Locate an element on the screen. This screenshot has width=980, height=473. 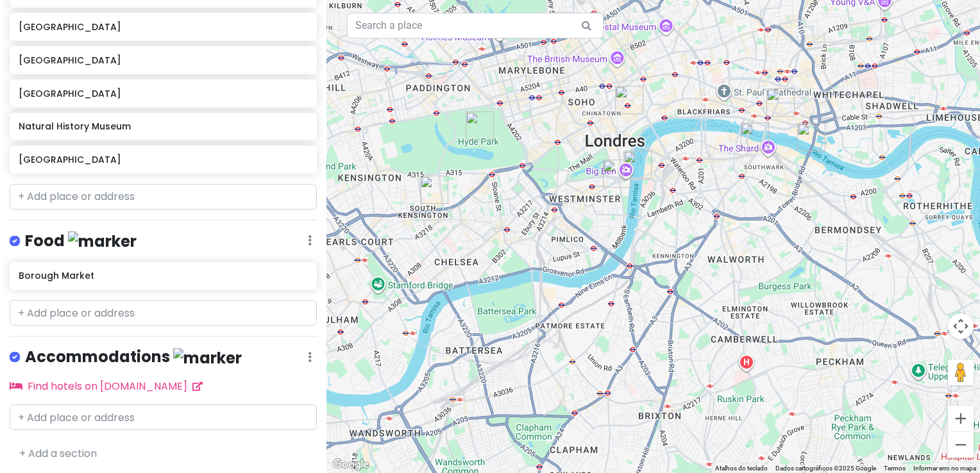
h4: Food is located at coordinates (81, 241).